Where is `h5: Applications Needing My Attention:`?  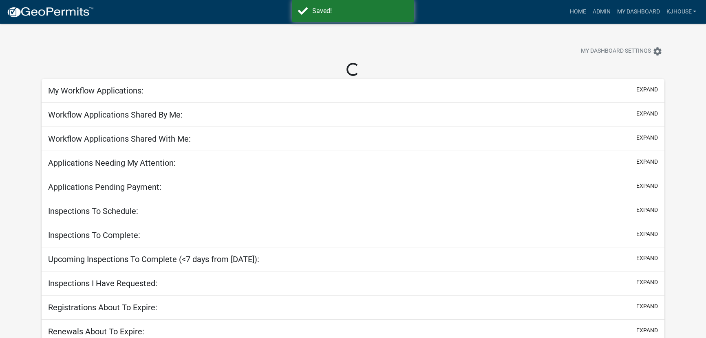
h5: Applications Needing My Attention: is located at coordinates (112, 163).